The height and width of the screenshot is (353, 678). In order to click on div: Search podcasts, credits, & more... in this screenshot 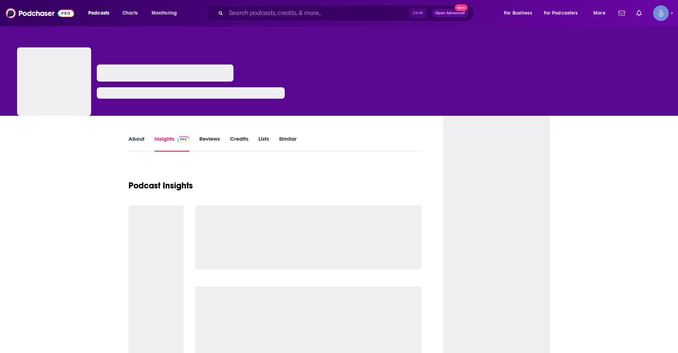, I will do `click(347, 13)`.